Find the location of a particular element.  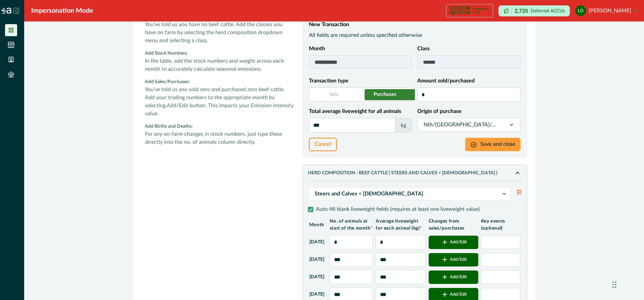

button: Cancel is located at coordinates (322, 145).